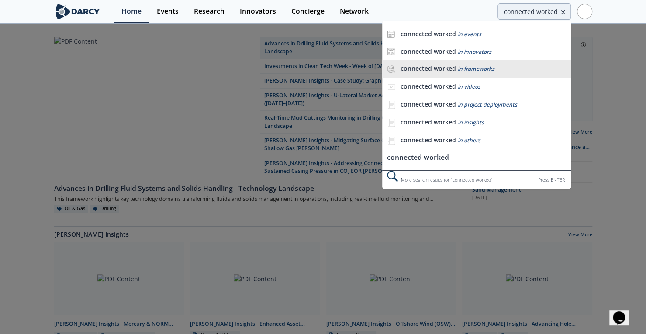 Image resolution: width=646 pixels, height=334 pixels. What do you see at coordinates (469, 140) in the screenshot?
I see `span: in others` at bounding box center [469, 140].